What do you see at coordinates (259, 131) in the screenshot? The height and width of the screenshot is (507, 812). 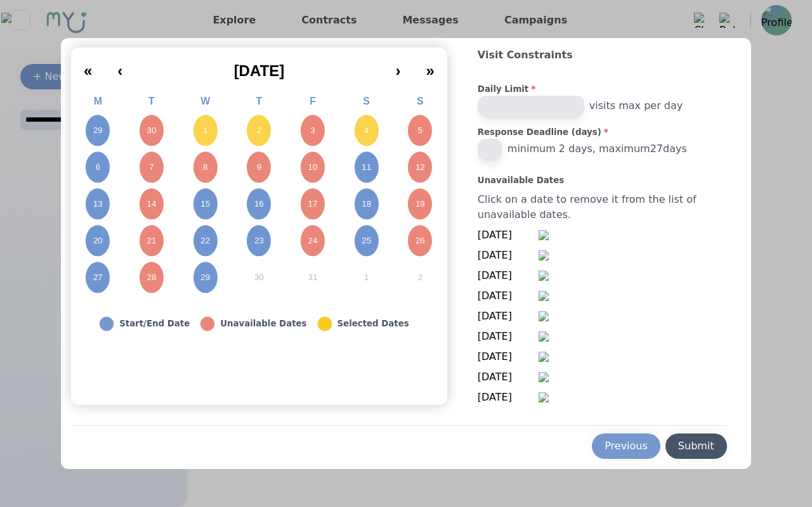 I see `abbr: October 2, 2025` at bounding box center [259, 131].